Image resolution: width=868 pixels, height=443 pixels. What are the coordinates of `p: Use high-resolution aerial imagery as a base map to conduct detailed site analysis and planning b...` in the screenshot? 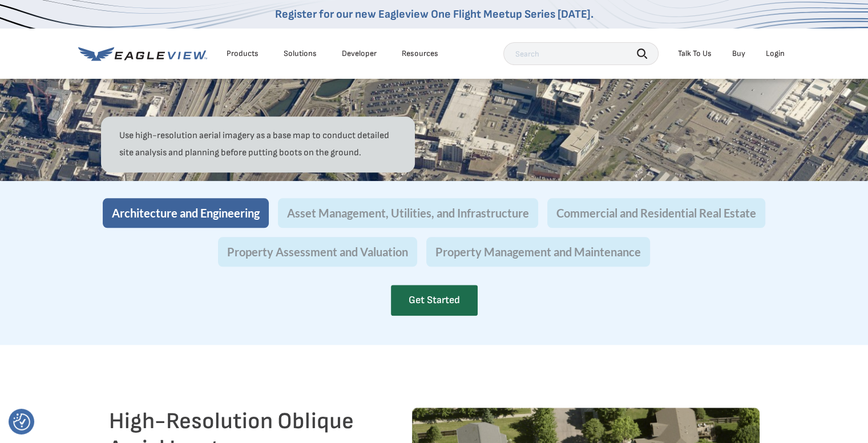 It's located at (258, 144).